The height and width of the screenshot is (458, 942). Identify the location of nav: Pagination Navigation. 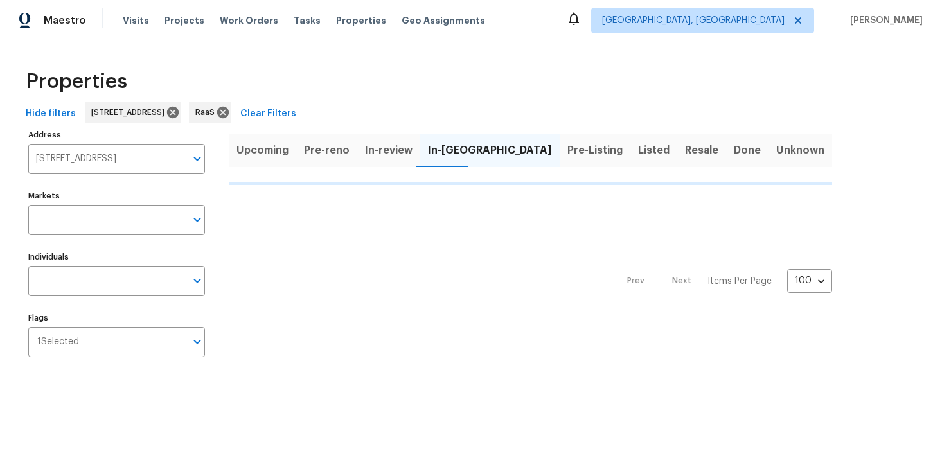
(724, 282).